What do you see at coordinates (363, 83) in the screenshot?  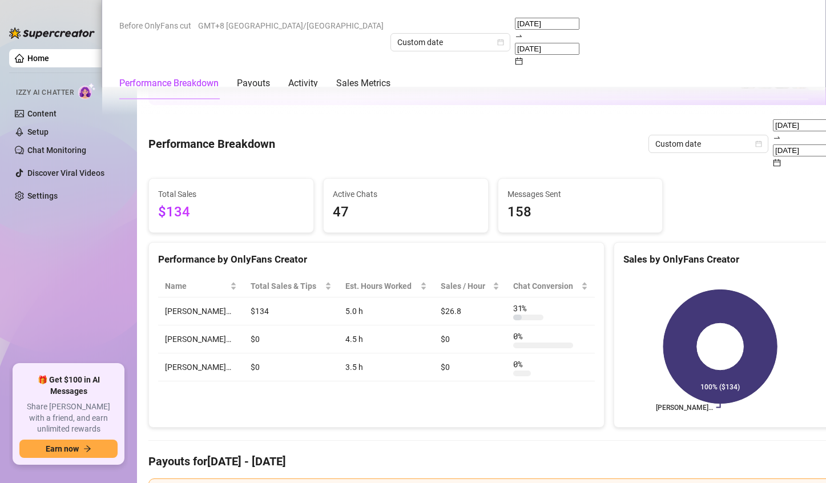 I see `div: Sales Metrics` at bounding box center [363, 83].